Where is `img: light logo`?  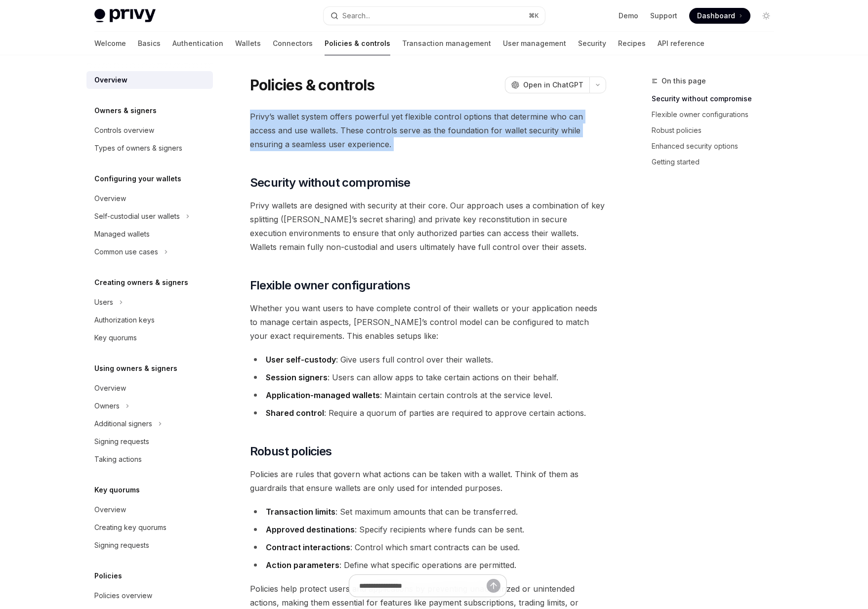
img: light logo is located at coordinates (125, 16).